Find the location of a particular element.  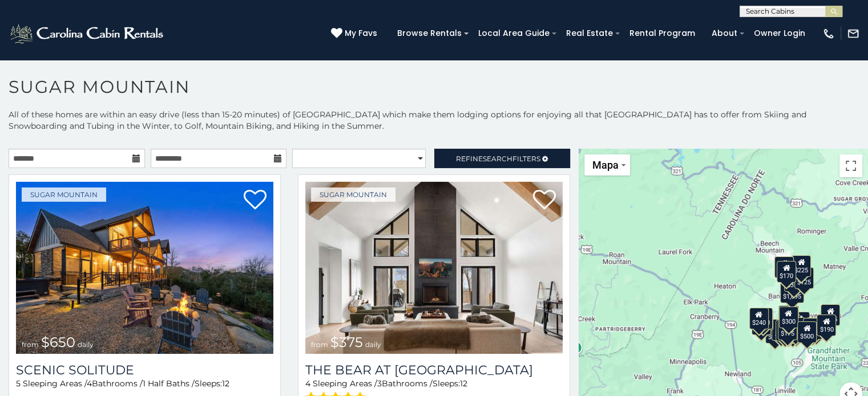

button: Alterar estilo do mapa is located at coordinates (607, 165).